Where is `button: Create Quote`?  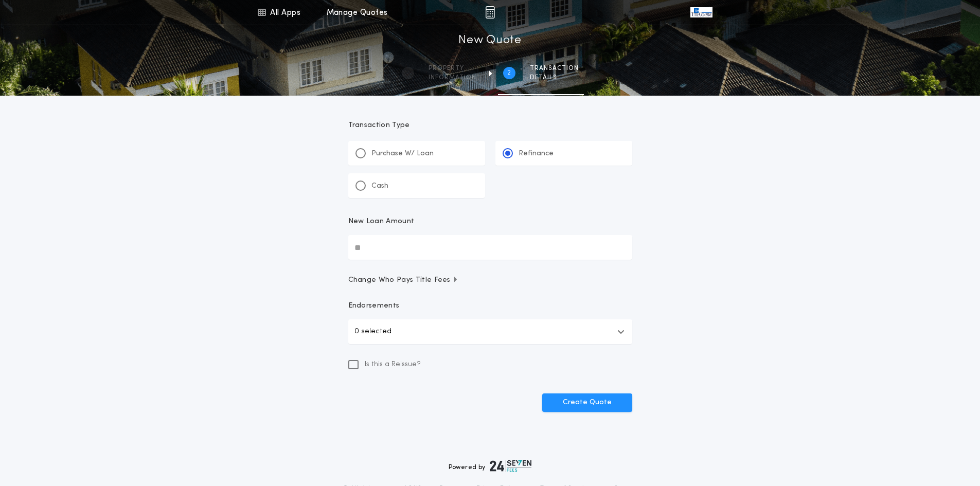
button: Create Quote is located at coordinates (587, 403).